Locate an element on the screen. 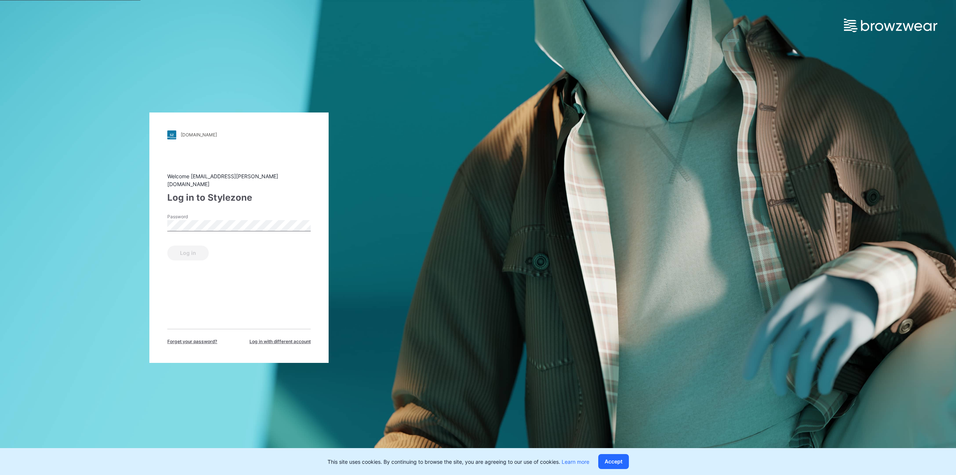 The width and height of the screenshot is (956, 475). button: Accept is located at coordinates (614, 461).